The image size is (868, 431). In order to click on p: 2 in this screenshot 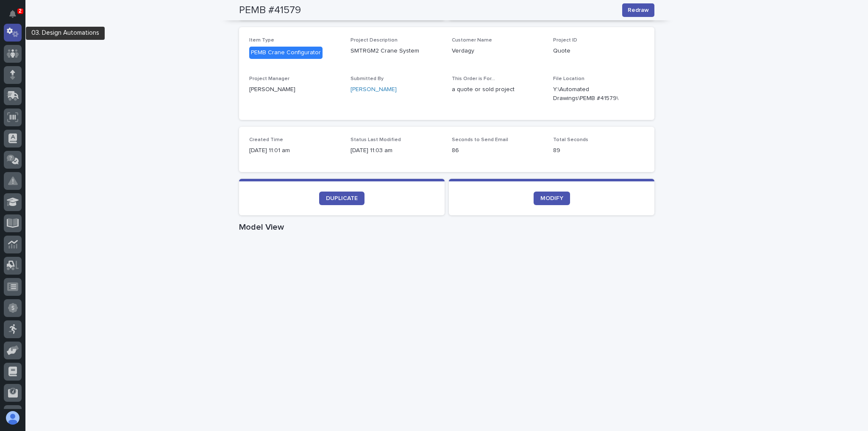, I will do `click(20, 11)`.